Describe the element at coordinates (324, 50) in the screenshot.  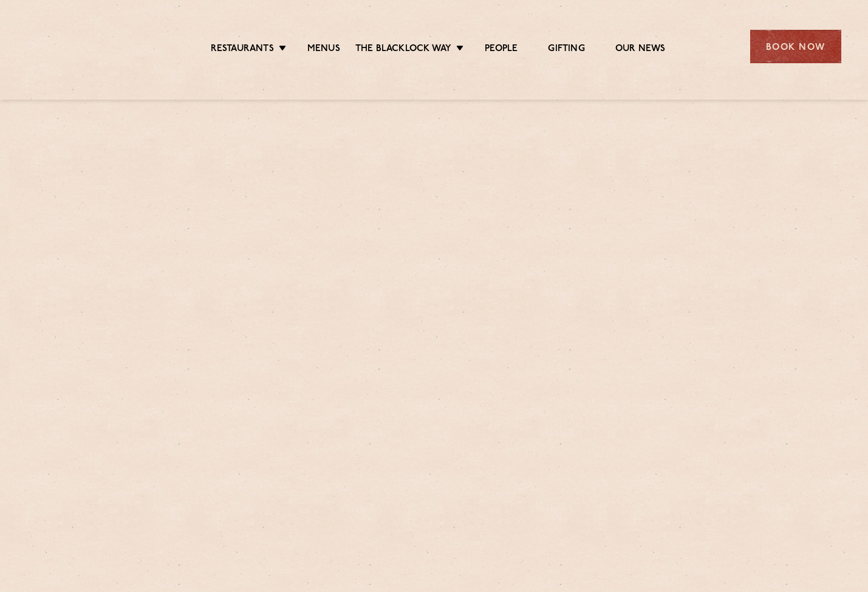
I see `a: Menus` at that location.